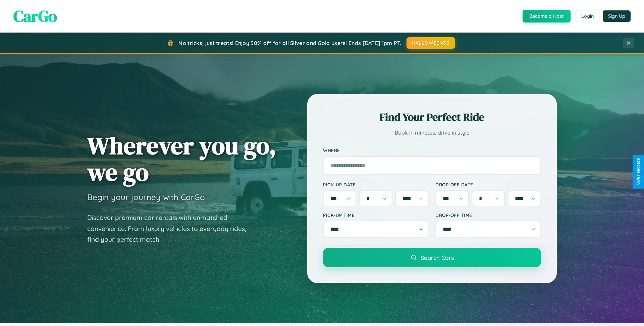 This screenshot has width=644, height=326. Describe the element at coordinates (376, 184) in the screenshot. I see `label: Pick-up Date` at that location.